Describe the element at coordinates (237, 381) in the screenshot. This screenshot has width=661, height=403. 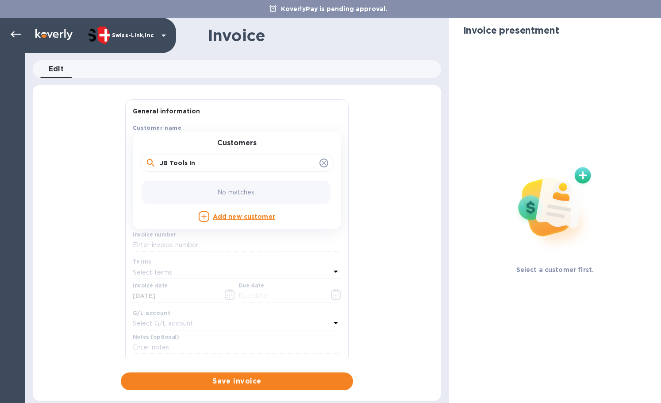
I see `span: Save invoice` at that location.